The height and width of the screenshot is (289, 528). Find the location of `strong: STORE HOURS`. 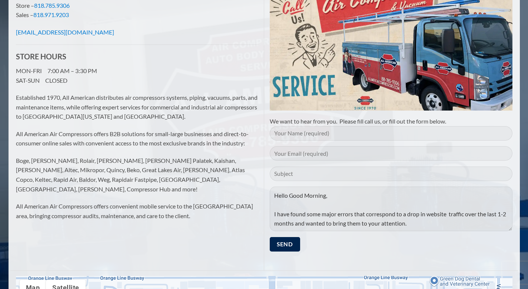

strong: STORE HOURS is located at coordinates (41, 56).